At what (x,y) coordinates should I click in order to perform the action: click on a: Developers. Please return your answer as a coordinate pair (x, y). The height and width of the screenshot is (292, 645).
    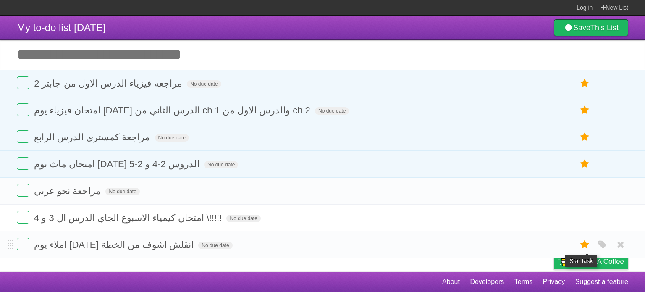
    Looking at the image, I should click on (487, 282).